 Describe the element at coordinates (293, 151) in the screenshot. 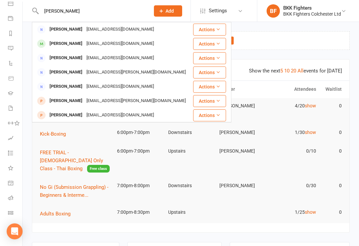

I see `td: 0/10` at that location.